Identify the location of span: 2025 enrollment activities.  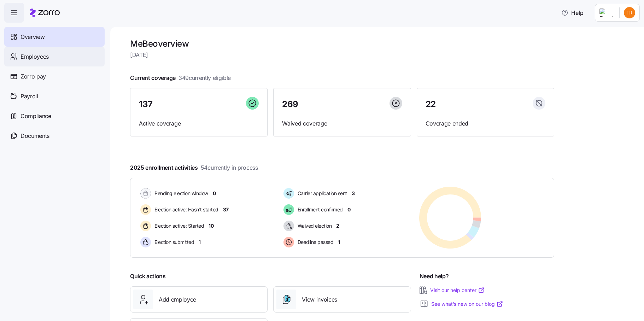
(194, 168).